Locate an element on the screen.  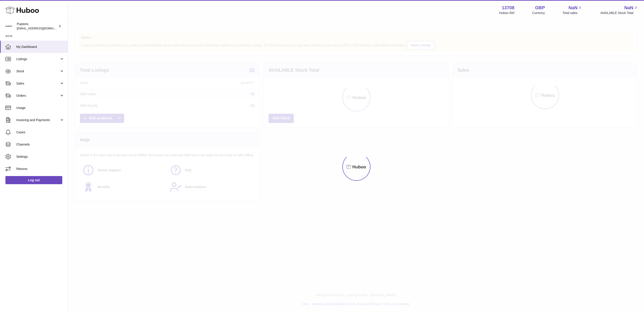
a: NaN AVAILABLE Stock Total is located at coordinates (619, 10).